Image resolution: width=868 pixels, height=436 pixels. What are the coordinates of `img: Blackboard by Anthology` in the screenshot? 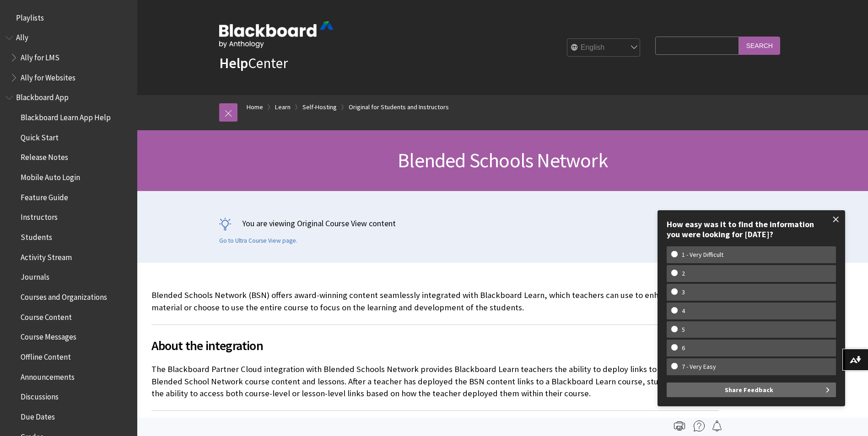 It's located at (276, 35).